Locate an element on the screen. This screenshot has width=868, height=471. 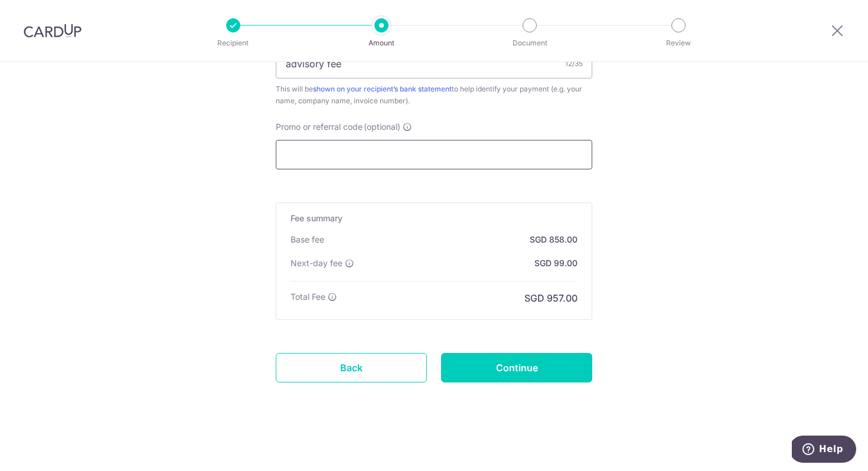
p: SGD 957.00 is located at coordinates (551, 298).